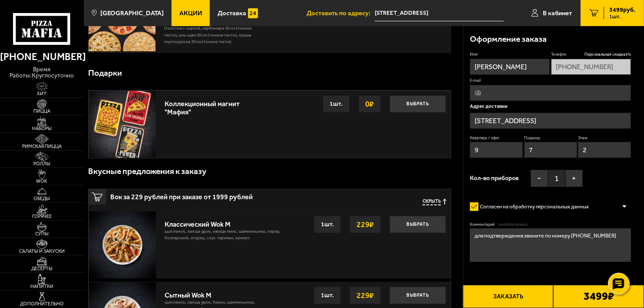 The width and height of the screenshot is (644, 308). What do you see at coordinates (622, 10) in the screenshot?
I see `span: 3499 руб.` at bounding box center [622, 10].